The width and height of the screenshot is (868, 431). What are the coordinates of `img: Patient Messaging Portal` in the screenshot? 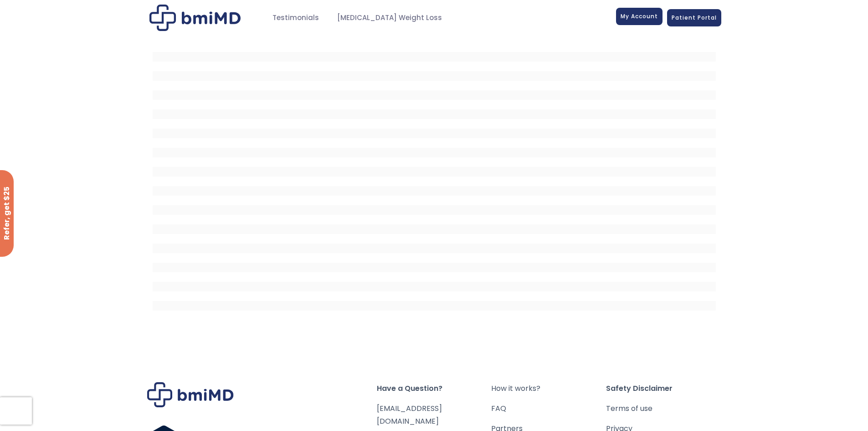 It's located at (195, 18).